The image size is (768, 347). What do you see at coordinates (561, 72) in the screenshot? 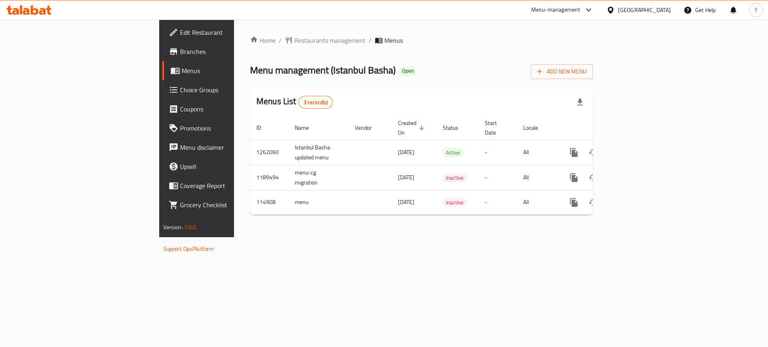
I see `span: Add New Menu` at bounding box center [561, 72].